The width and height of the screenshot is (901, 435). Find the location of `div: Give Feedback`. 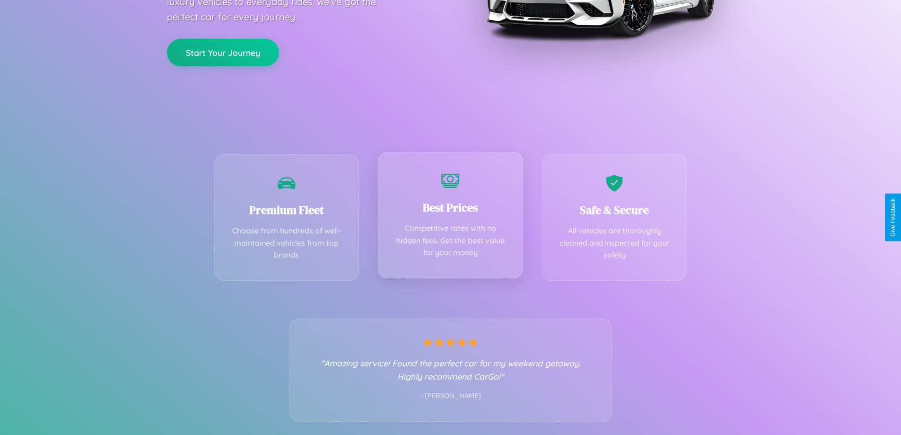

div: Give Feedback is located at coordinates (893, 217).